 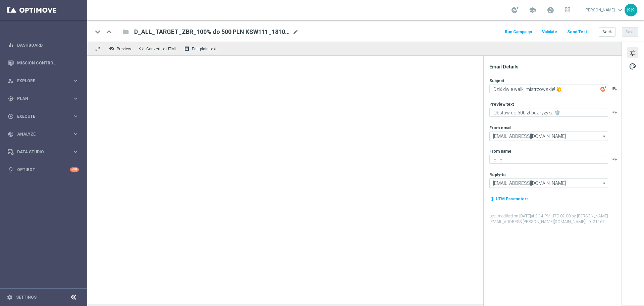 What do you see at coordinates (44, 46) in the screenshot?
I see `div: equalizer Dashboard` at bounding box center [44, 46].